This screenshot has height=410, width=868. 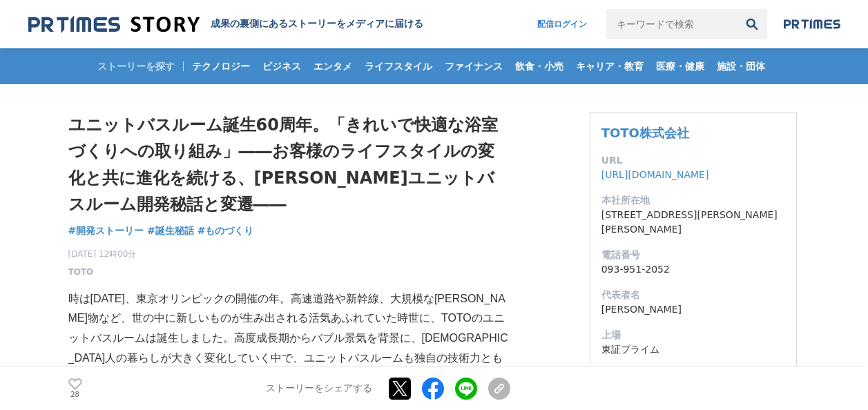 What do you see at coordinates (610, 66) in the screenshot?
I see `span: キャリア・教育` at bounding box center [610, 66].